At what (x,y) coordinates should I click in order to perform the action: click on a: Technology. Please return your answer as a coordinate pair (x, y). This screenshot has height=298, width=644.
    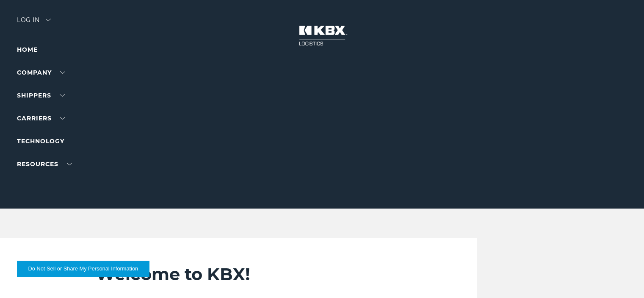
    Looking at the image, I should click on (41, 141).